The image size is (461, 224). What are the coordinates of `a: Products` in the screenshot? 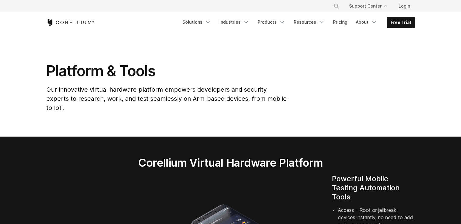 It's located at (271, 22).